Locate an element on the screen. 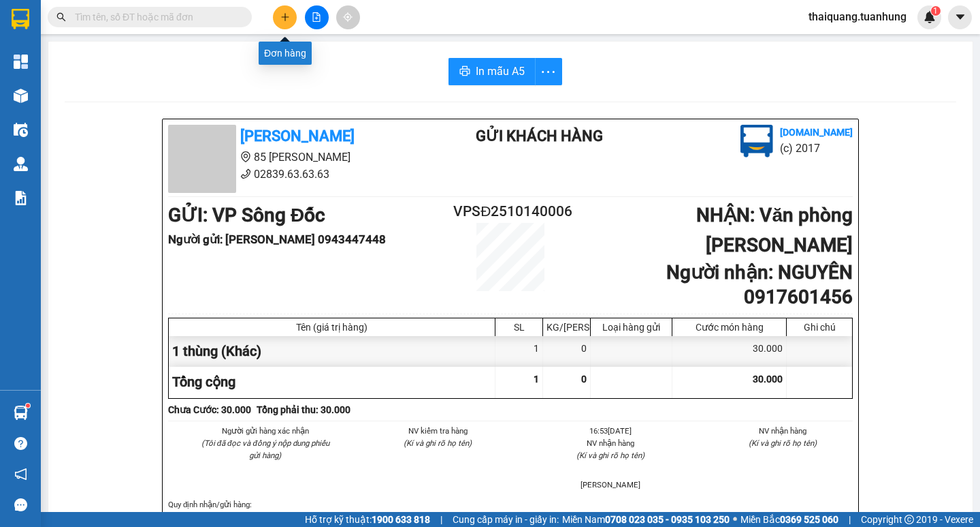  span: printer is located at coordinates (465, 71).